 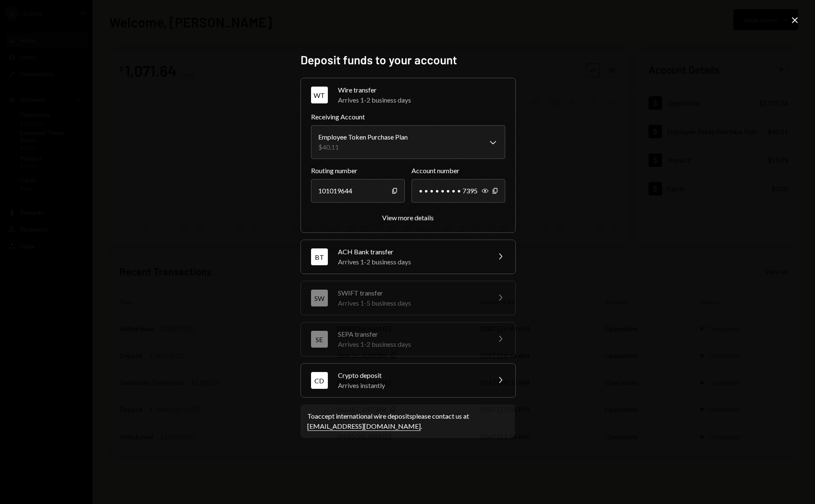 I want to click on div: SWIFT transfer, so click(x=412, y=293).